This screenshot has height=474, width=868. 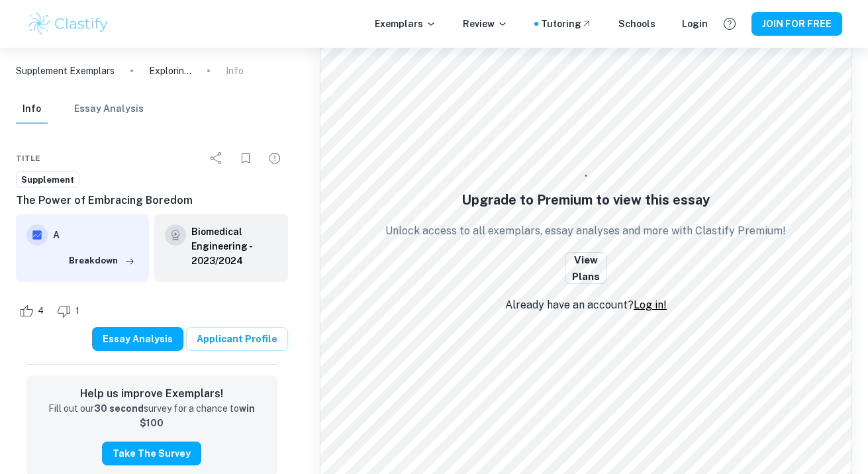 What do you see at coordinates (650, 305) in the screenshot?
I see `a: Log in!` at bounding box center [650, 305].